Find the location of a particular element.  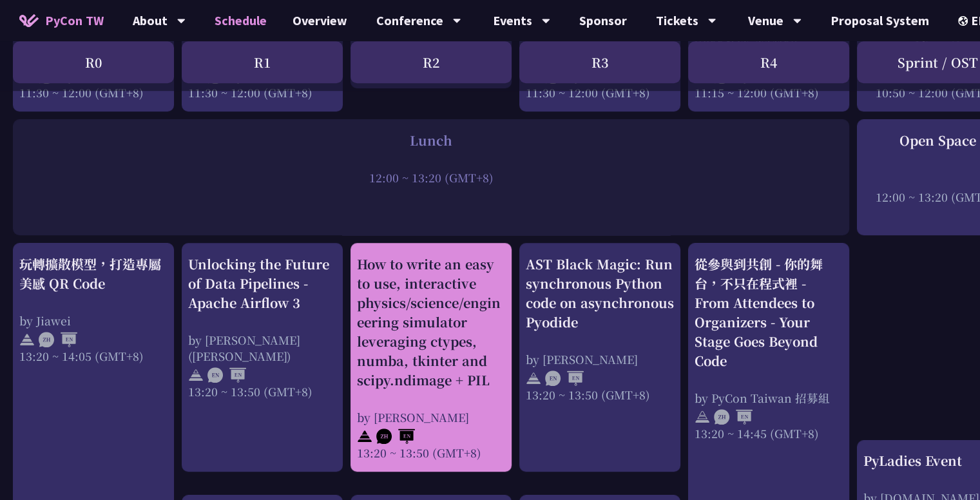

div: 11:15 ~ 12:00 (GMT+8) is located at coordinates (768, 92).